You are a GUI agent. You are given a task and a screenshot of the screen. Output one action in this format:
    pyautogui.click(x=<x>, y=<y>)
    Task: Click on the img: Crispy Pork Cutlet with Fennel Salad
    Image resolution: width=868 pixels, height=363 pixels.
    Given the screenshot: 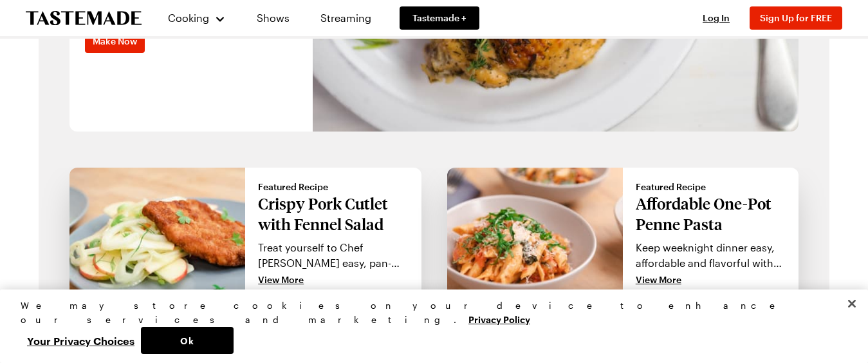 What is the action you would take?
    pyautogui.click(x=157, y=233)
    